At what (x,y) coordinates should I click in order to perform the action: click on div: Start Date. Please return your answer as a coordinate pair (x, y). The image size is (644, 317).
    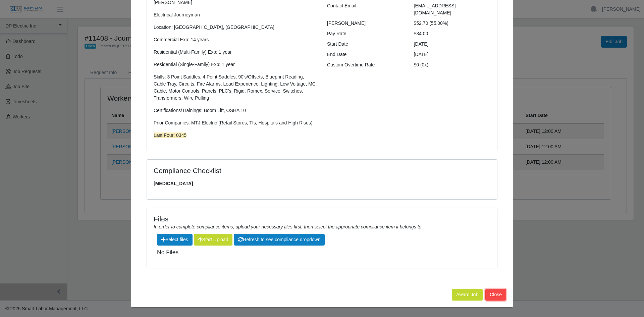
    Looking at the image, I should click on (365, 44).